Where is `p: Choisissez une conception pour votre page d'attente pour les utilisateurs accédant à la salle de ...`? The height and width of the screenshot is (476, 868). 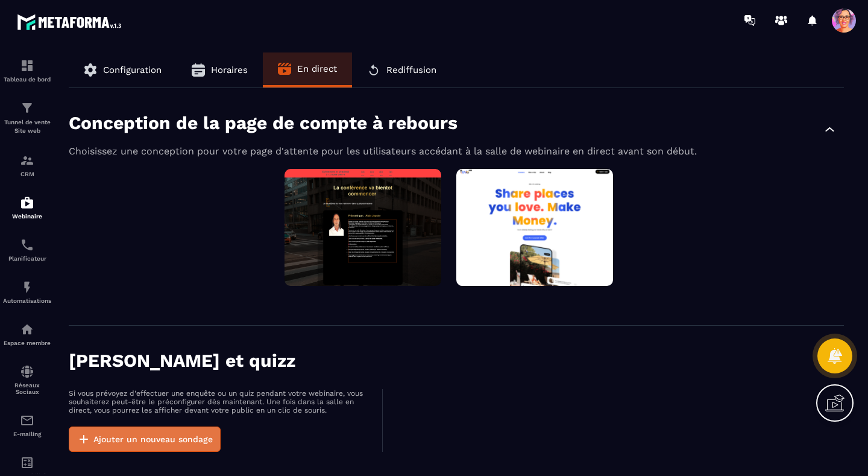
p: Choisissez une conception pour votre page d'attente pour les utilisateurs accédant à la salle de ... is located at coordinates (456, 151).